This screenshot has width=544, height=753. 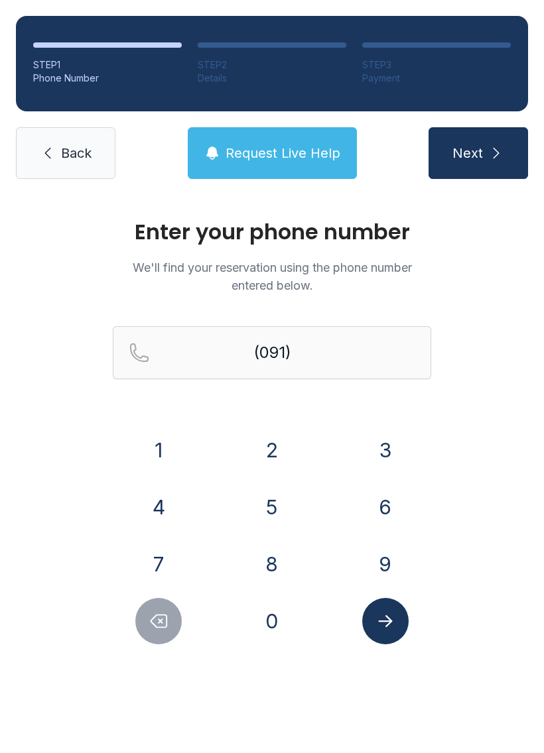 I want to click on button: 7, so click(x=158, y=564).